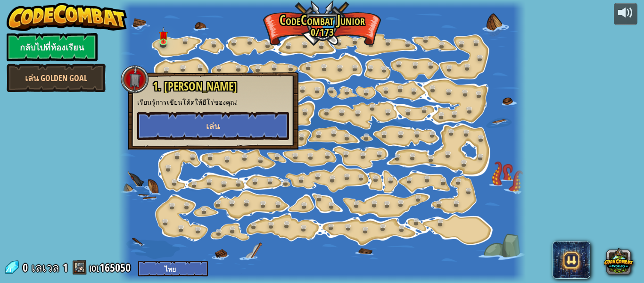 The width and height of the screenshot is (644, 283). I want to click on a: กลับไปที่ห้องเรียน, so click(52, 47).